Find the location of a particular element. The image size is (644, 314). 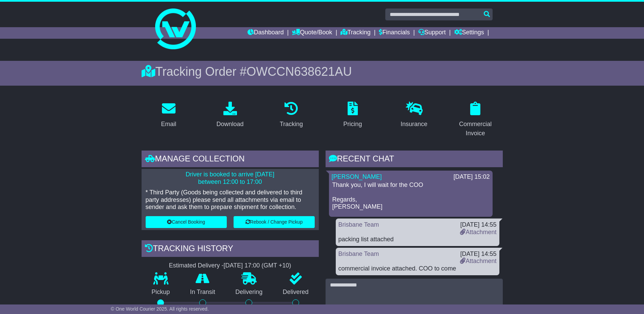

a: Insurance is located at coordinates (414, 115).